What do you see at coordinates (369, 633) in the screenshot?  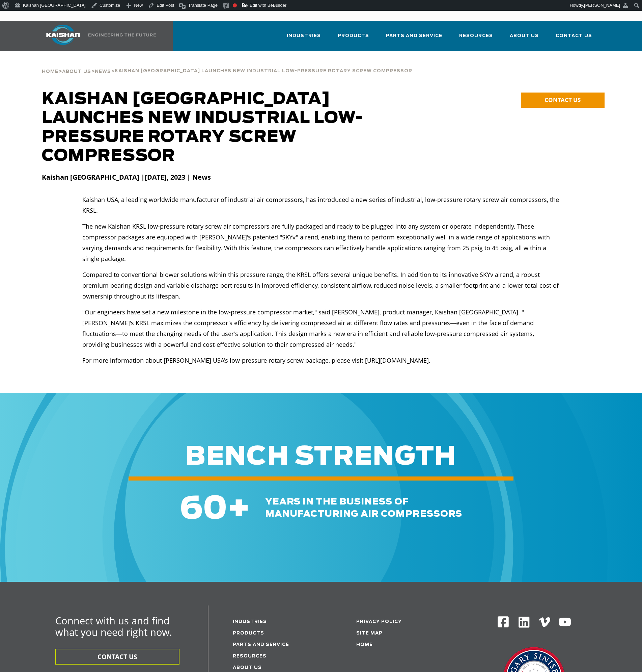 I see `a: Site Map` at bounding box center [369, 633].